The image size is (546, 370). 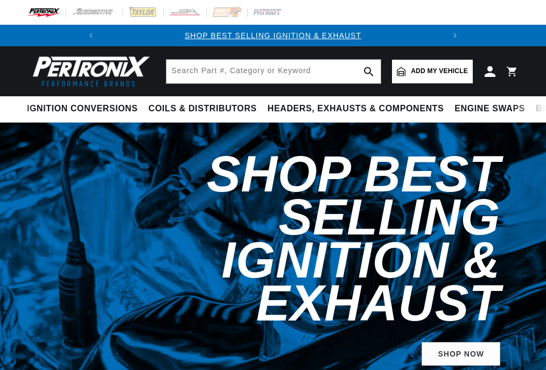 What do you see at coordinates (489, 109) in the screenshot?
I see `summary: Engine Swaps` at bounding box center [489, 109].